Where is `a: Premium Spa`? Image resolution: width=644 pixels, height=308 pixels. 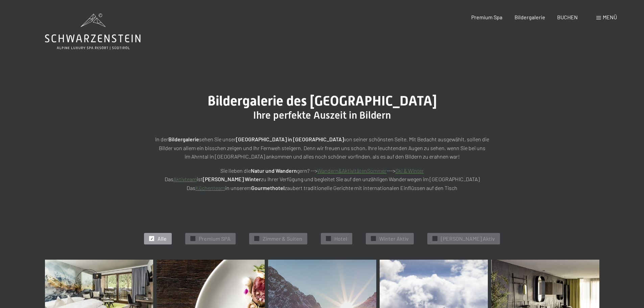
a: Premium Spa is located at coordinates (487, 16).